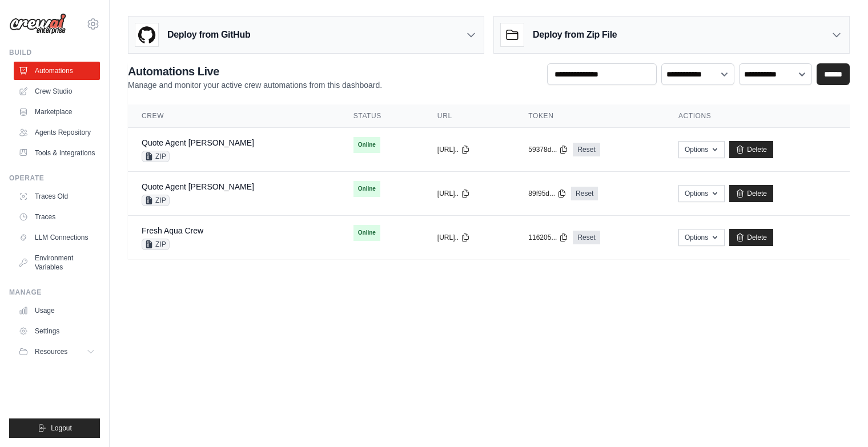 The width and height of the screenshot is (868, 447). What do you see at coordinates (574, 35) in the screenshot?
I see `h3: Deploy from Zip File` at bounding box center [574, 35].